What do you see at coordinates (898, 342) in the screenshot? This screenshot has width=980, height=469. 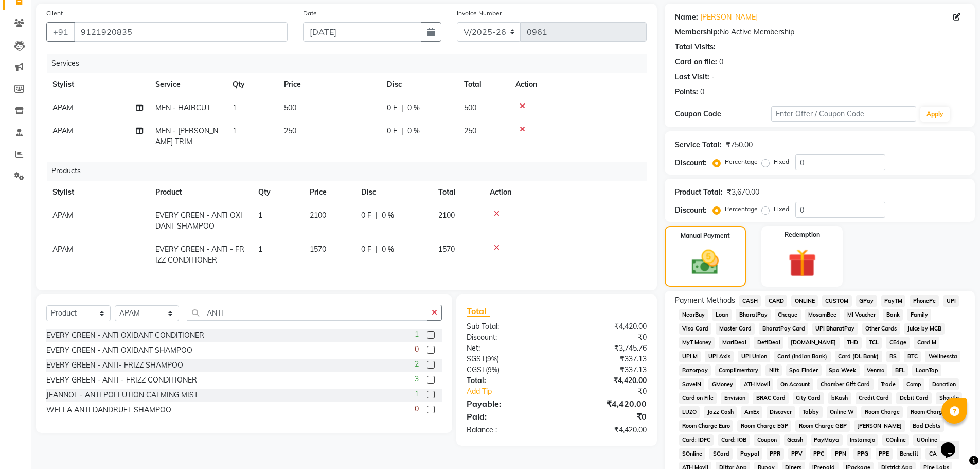 I see `span: CEdge` at bounding box center [898, 342].